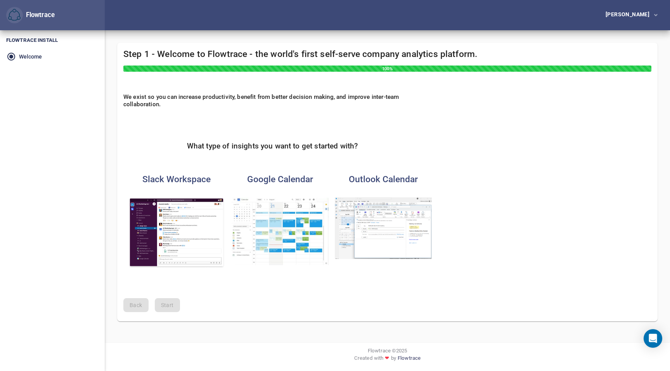 This screenshot has height=371, width=670. Describe the element at coordinates (387, 351) in the screenshot. I see `span: Flowtrace © 2025` at that location.